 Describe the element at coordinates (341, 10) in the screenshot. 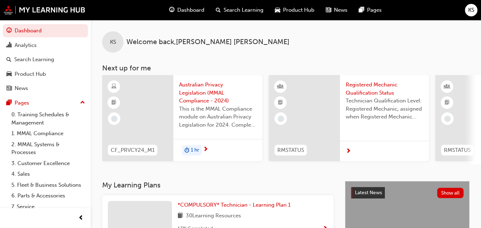

I see `span: News` at that location.